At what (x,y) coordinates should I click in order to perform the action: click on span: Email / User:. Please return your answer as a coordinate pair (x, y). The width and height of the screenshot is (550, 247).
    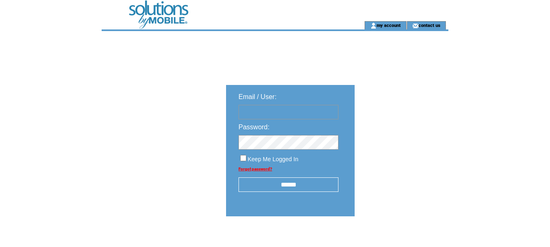
    Looking at the image, I should click on (258, 97).